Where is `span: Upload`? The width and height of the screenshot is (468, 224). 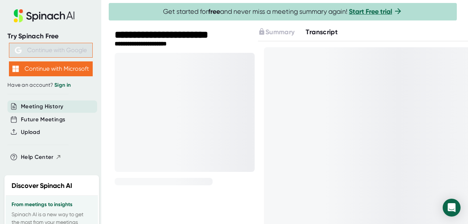
span: Upload is located at coordinates (30, 132).